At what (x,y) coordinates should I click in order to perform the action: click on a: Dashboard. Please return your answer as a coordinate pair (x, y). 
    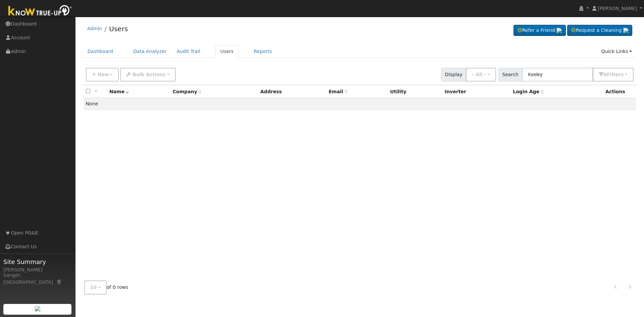
    Looking at the image, I should click on (100, 52).